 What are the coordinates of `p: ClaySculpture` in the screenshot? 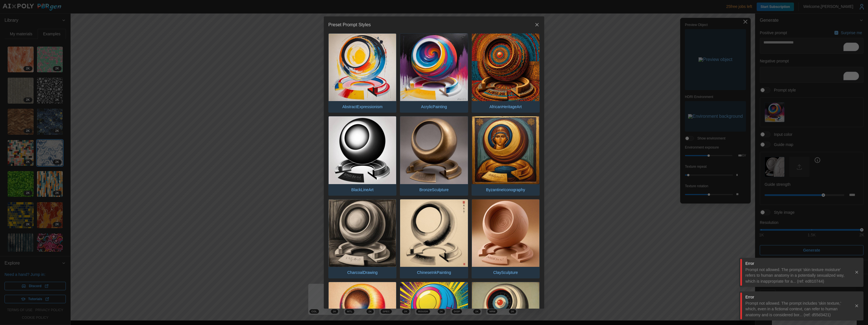 It's located at (506, 272).